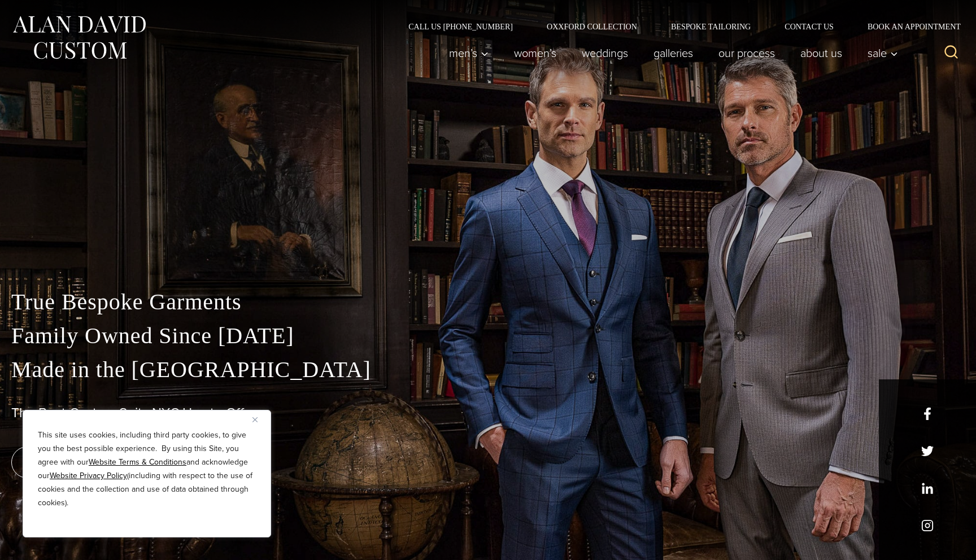  Describe the element at coordinates (535, 53) in the screenshot. I see `a: Women’s` at that location.